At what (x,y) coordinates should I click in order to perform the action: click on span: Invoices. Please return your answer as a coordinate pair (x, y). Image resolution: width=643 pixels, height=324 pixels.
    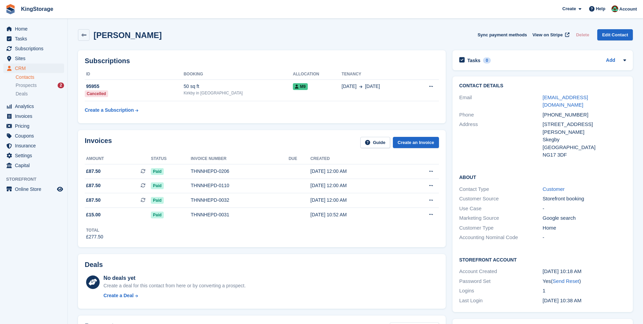
    Looking at the image, I should click on (35, 116).